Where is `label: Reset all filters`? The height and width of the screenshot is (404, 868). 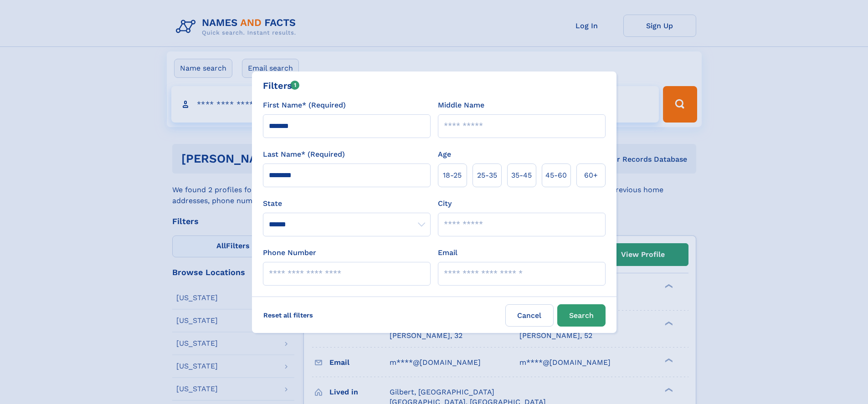
label: Reset all filters is located at coordinates (288, 315).